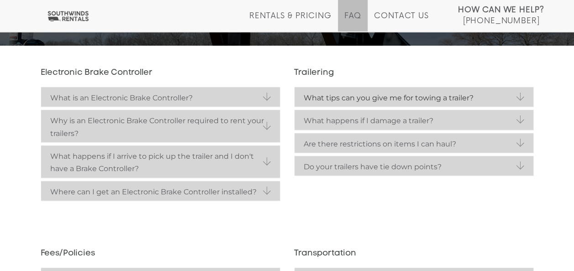 The height and width of the screenshot is (271, 574). Describe the element at coordinates (401, 21) in the screenshot. I see `a: Contact Us` at that location.